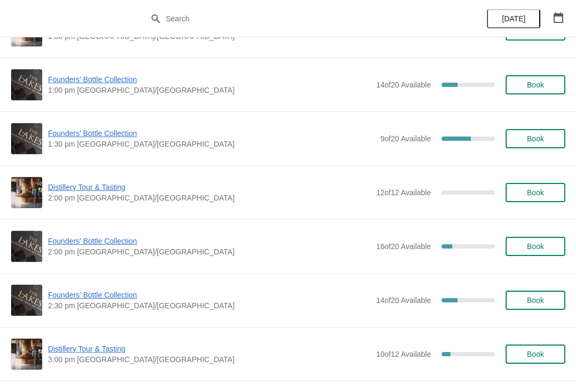 The width and height of the screenshot is (576, 392). I want to click on span: 12 of 12 Available, so click(403, 192).